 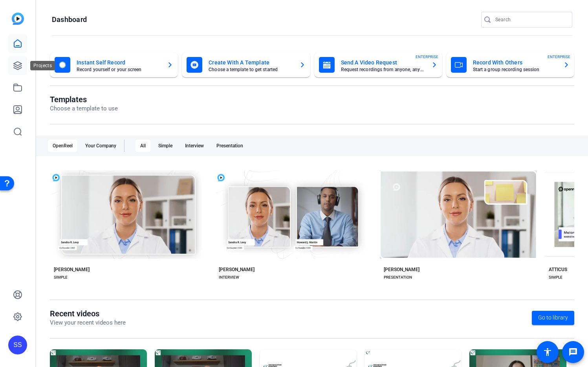 I want to click on mat-card-subtitle: Record yourself or your screen, so click(x=119, y=70).